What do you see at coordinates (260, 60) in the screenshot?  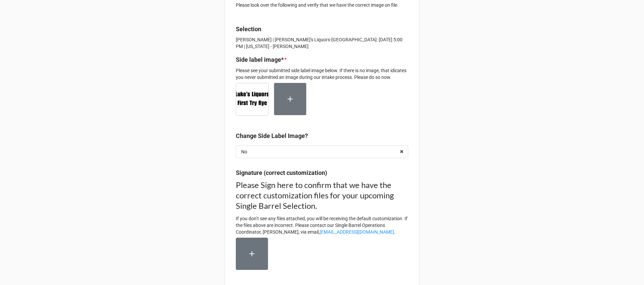 I see `label: Side label image*` at bounding box center [260, 60].